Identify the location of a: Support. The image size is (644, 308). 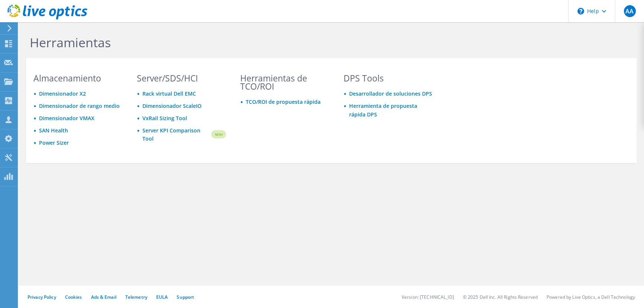
(185, 297).